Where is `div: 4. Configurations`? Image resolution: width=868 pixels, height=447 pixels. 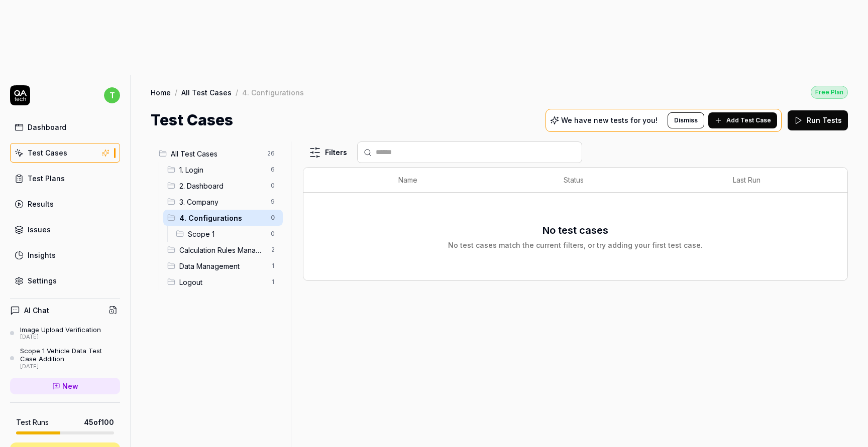
div: 4. Configurations is located at coordinates (273, 92).